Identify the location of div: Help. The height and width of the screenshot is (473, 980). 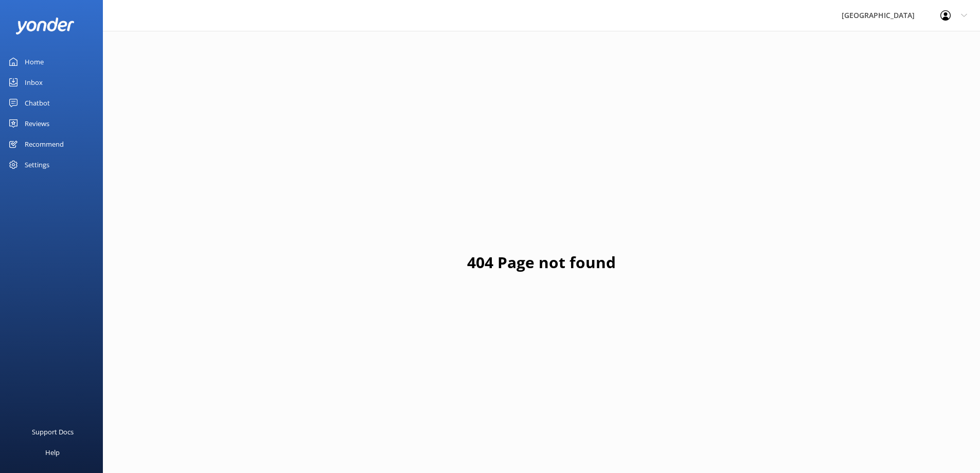
(53, 452).